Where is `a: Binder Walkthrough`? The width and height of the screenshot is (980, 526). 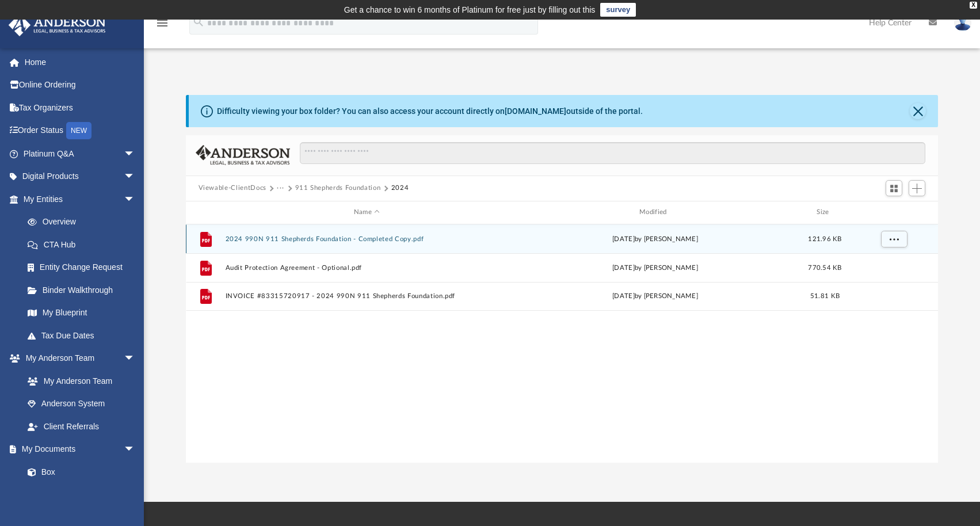 a: Binder Walkthrough is located at coordinates (84, 290).